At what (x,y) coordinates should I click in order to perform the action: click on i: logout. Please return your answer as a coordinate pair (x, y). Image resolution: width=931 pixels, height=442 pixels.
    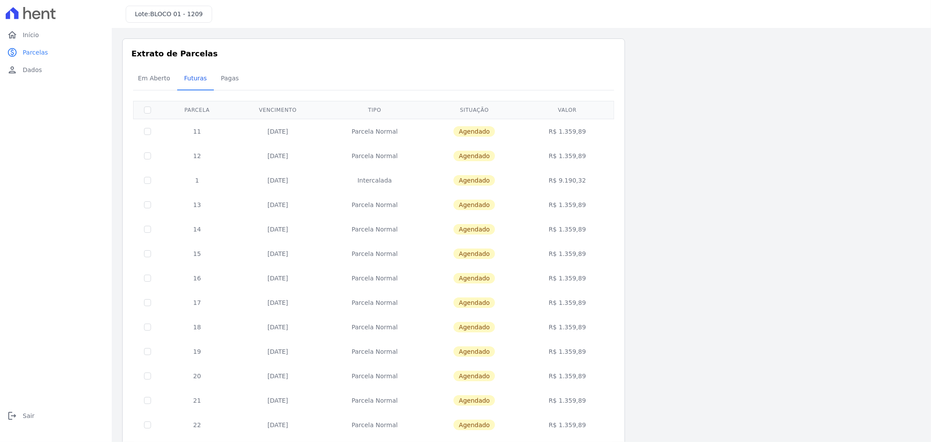
    Looking at the image, I should click on (12, 416).